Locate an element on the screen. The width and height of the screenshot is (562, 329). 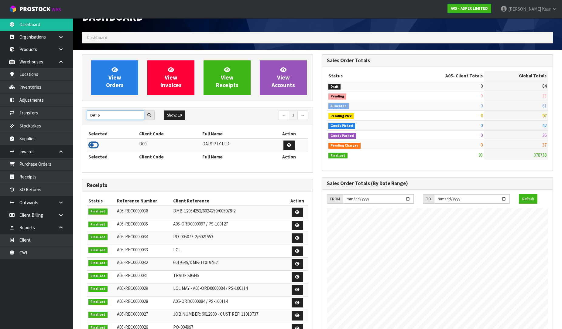
span: Dashboard is located at coordinates (97, 37).